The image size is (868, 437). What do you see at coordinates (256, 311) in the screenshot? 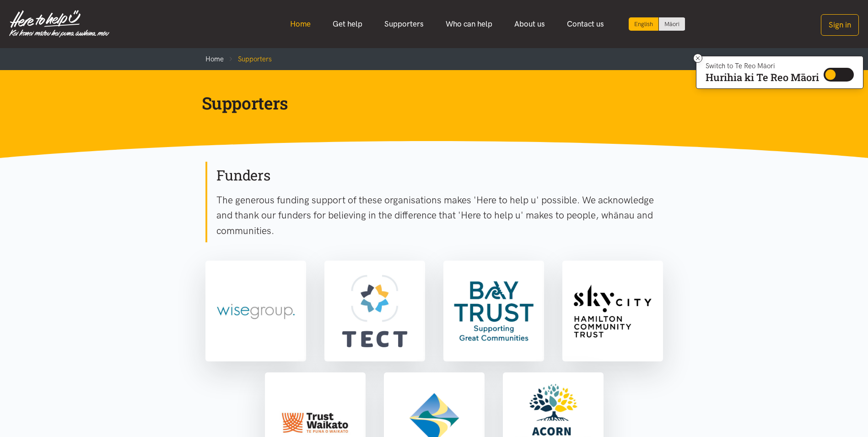
I see `img: Wise Group` at bounding box center [256, 311].